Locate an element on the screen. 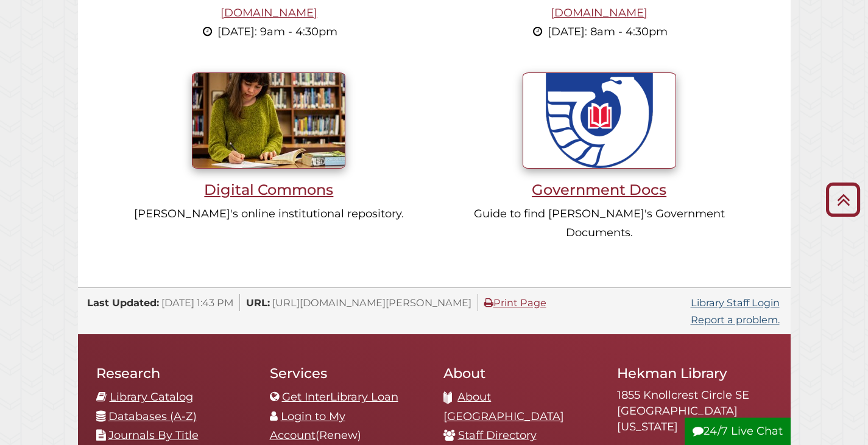 Image resolution: width=868 pixels, height=445 pixels. a: Print Page is located at coordinates (515, 303).